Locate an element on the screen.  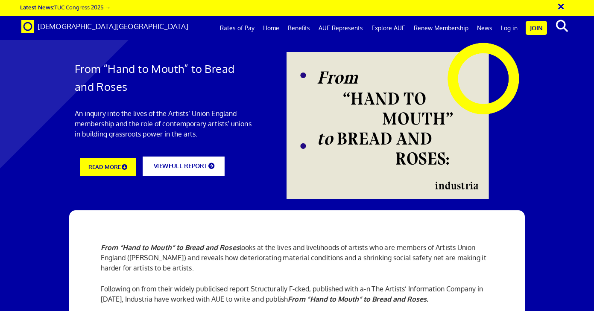
button: search is located at coordinates (562, 26).